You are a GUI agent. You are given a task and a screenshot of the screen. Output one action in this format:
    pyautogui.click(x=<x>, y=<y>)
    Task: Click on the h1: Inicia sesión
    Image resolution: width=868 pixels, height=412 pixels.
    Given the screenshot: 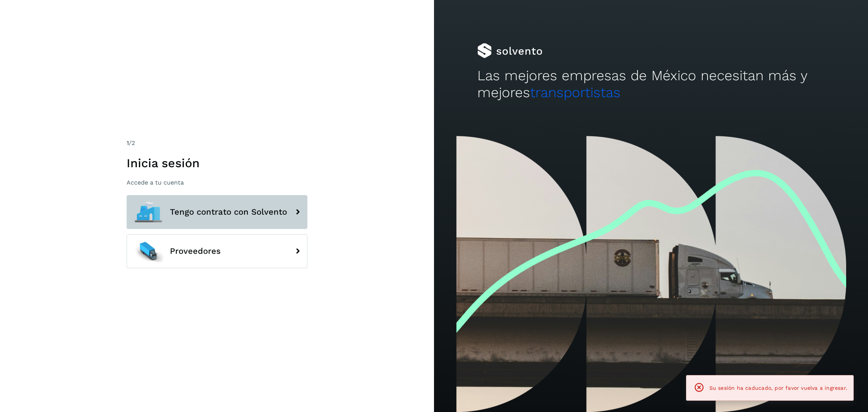 What is the action you would take?
    pyautogui.click(x=217, y=163)
    